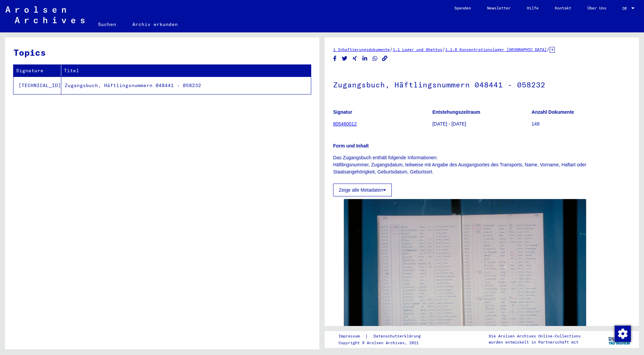  Describe the element at coordinates (38, 70) in the screenshot. I see `th: Signature` at that location.